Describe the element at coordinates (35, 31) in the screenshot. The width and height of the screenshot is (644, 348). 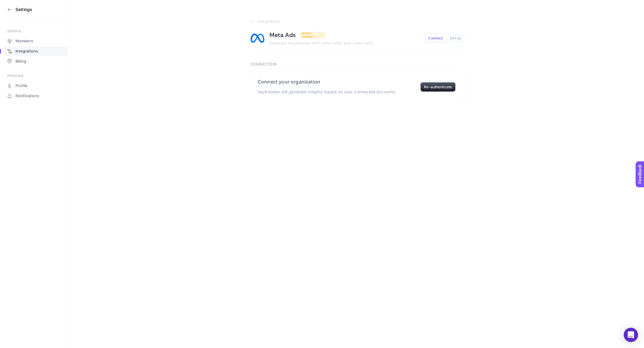
I see `div: GENERAL` at that location.